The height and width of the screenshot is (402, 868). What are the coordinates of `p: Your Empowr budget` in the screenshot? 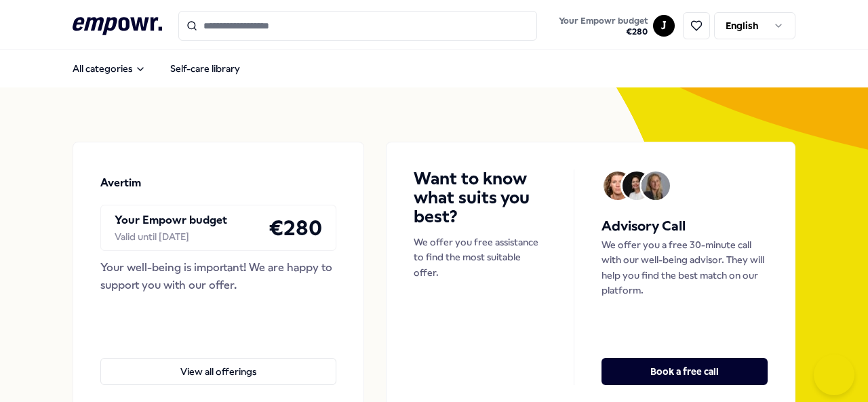 It's located at (171, 220).